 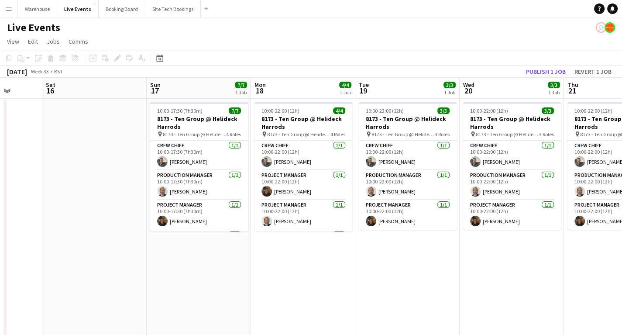 What do you see at coordinates (38, 9) in the screenshot?
I see `button: Warehouse` at bounding box center [38, 9].